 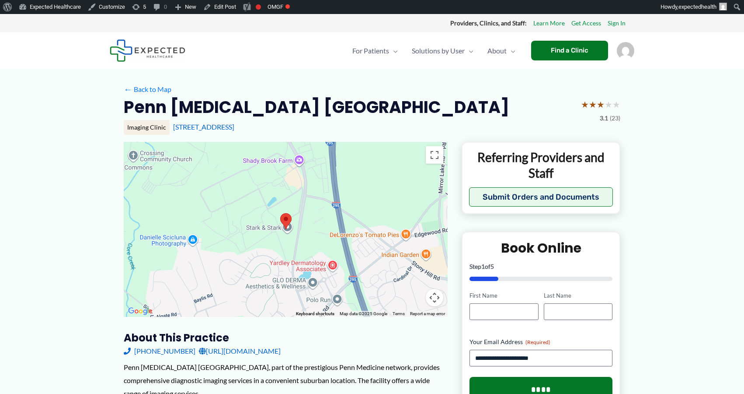 What do you see at coordinates (604, 118) in the screenshot?
I see `span: 3.1` at bounding box center [604, 118].